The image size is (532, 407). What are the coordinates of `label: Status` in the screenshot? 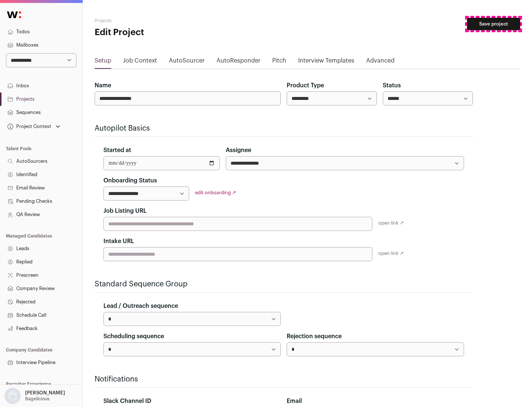 It's located at (392, 85).